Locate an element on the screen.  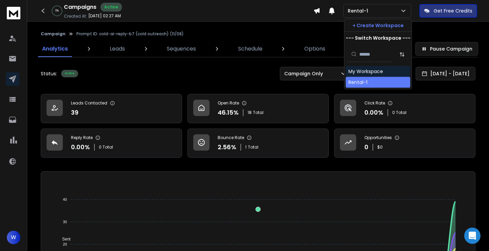
p: + Create Workspace is located at coordinates (378, 25).